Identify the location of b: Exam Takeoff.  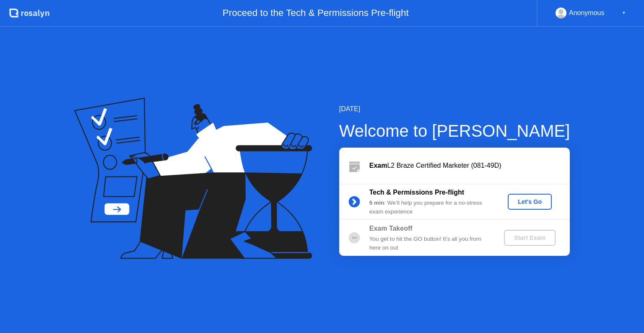
(391, 228).